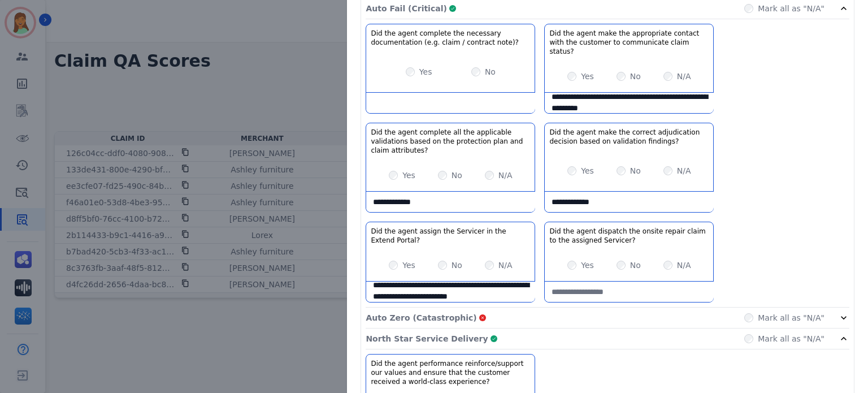 This screenshot has width=868, height=393. Describe the element at coordinates (629, 236) in the screenshot. I see `h3: Did the agent dispatch the onsite repair claim to the assigned Servicer?` at that location.